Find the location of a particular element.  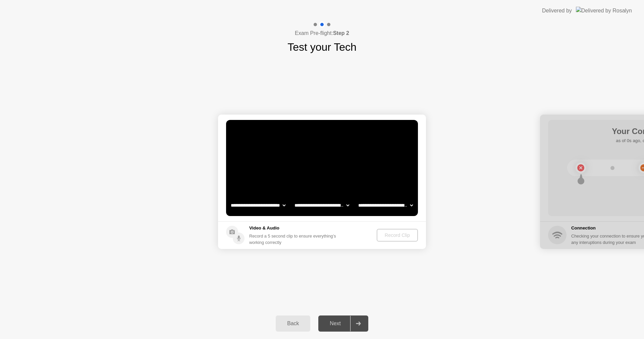

div: Delivered by is located at coordinates (557, 10).